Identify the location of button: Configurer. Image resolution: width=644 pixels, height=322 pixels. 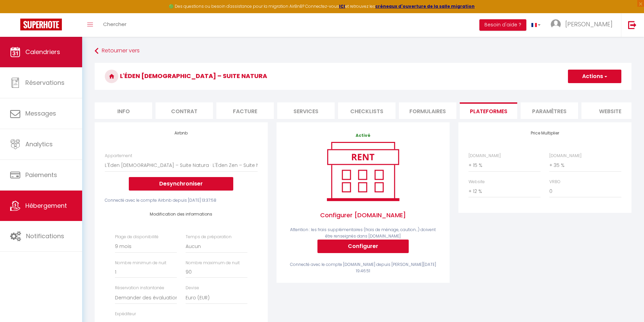
(363, 246).